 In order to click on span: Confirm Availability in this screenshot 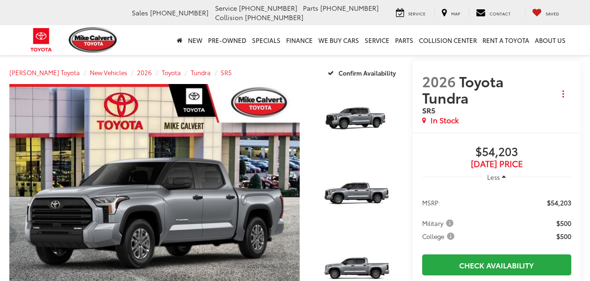, I will do `click(367, 73)`.